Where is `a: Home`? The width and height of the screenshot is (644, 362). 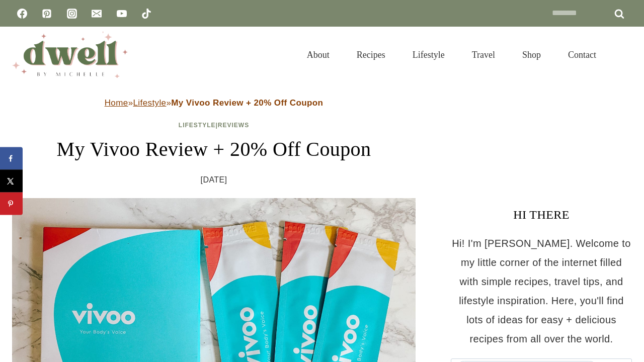 a: Home is located at coordinates (116, 102).